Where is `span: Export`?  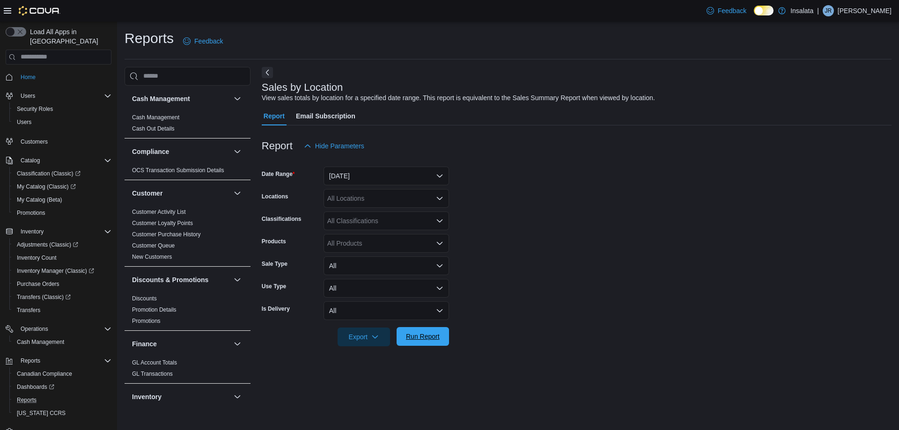 span: Export is located at coordinates (364, 337).